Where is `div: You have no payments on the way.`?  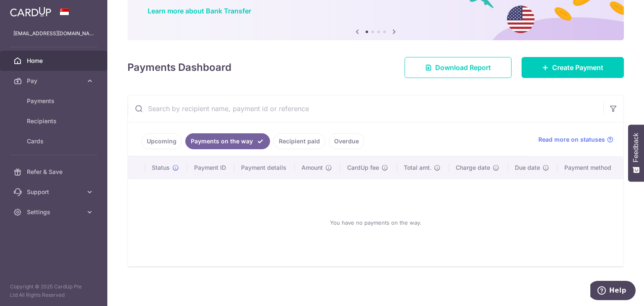
div: You have no payments on the way. is located at coordinates (376, 223).